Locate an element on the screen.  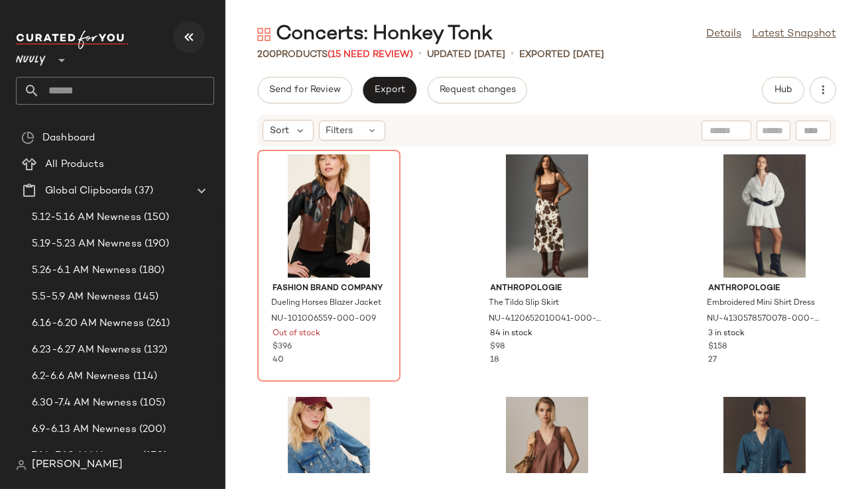
span: 5.26-6.1 AM Newness is located at coordinates (84, 270).